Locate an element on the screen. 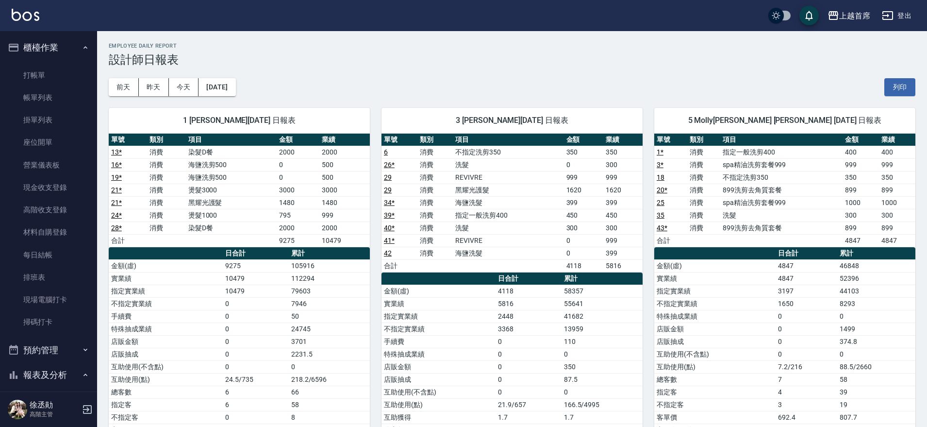  a: 掃碼打卡 is located at coordinates (49, 322).